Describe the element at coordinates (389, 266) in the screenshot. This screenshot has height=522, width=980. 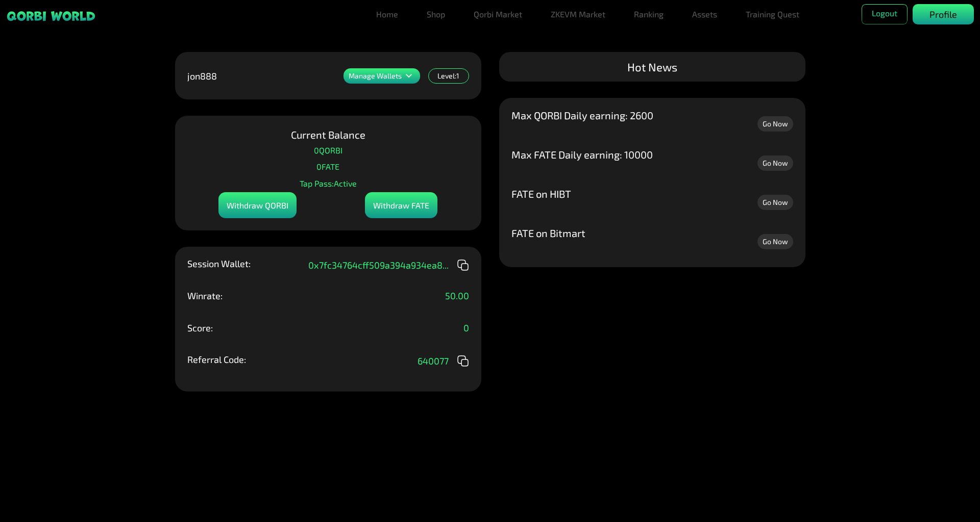
I see `div: 0x7fc34764cff509a394a934ea8 ...` at that location.